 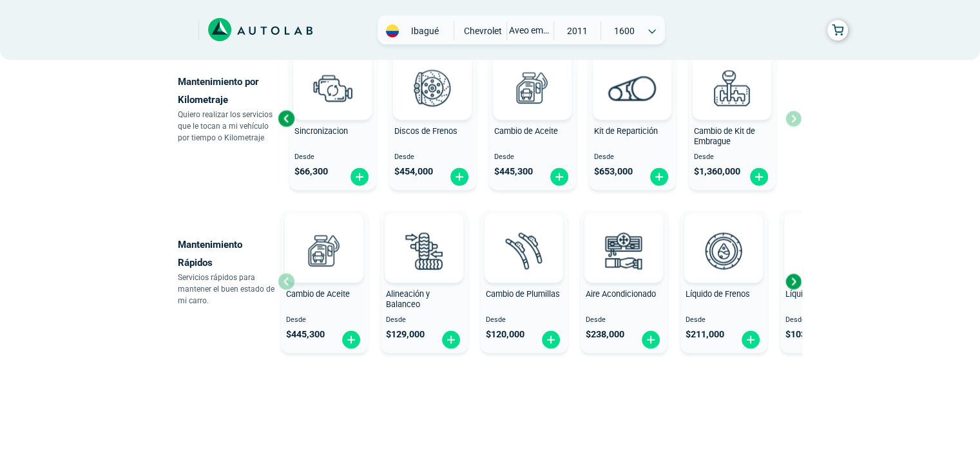 What do you see at coordinates (576, 31) in the screenshot?
I see `span: 2011` at bounding box center [576, 31].